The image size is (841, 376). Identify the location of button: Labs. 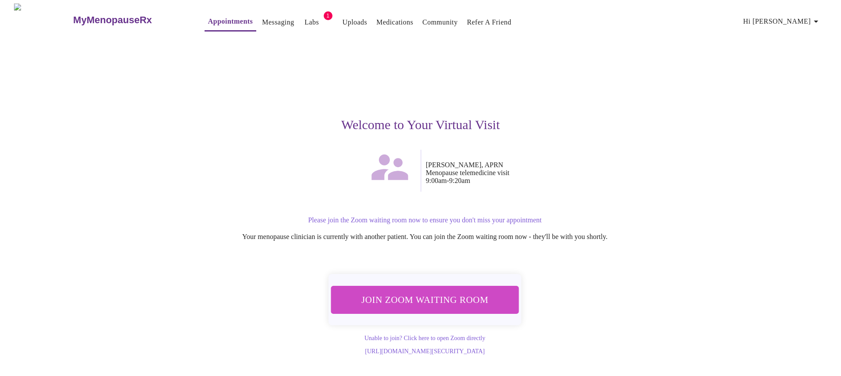
(312, 22).